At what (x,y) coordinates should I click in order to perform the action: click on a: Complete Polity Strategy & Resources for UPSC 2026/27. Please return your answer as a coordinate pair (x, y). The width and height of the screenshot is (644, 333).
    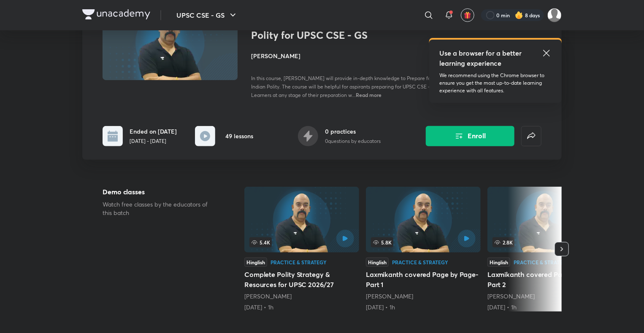
    Looking at the image, I should click on (302, 250).